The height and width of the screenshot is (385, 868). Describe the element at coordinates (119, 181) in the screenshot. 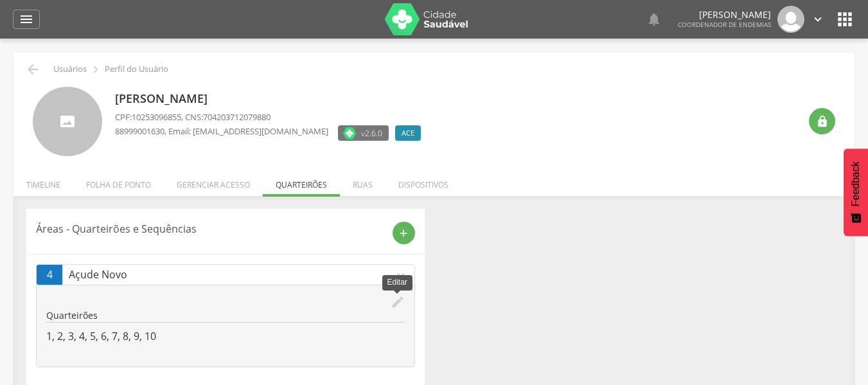

I see `li: Folha de ponto` at that location.